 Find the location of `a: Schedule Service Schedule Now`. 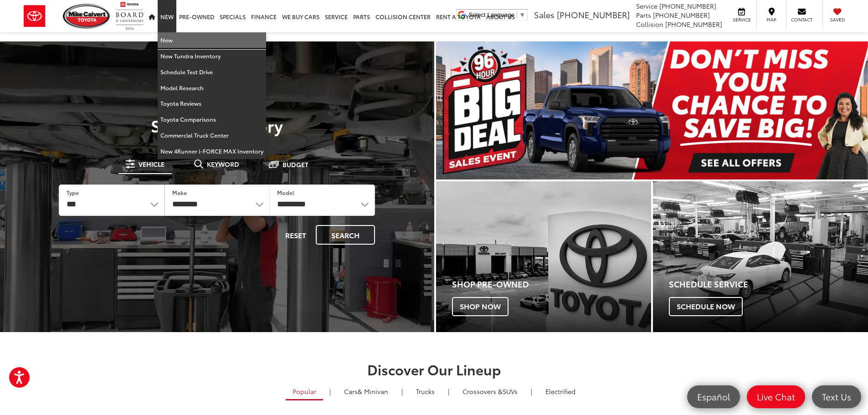

a: Schedule Service Schedule Now is located at coordinates (761, 257).